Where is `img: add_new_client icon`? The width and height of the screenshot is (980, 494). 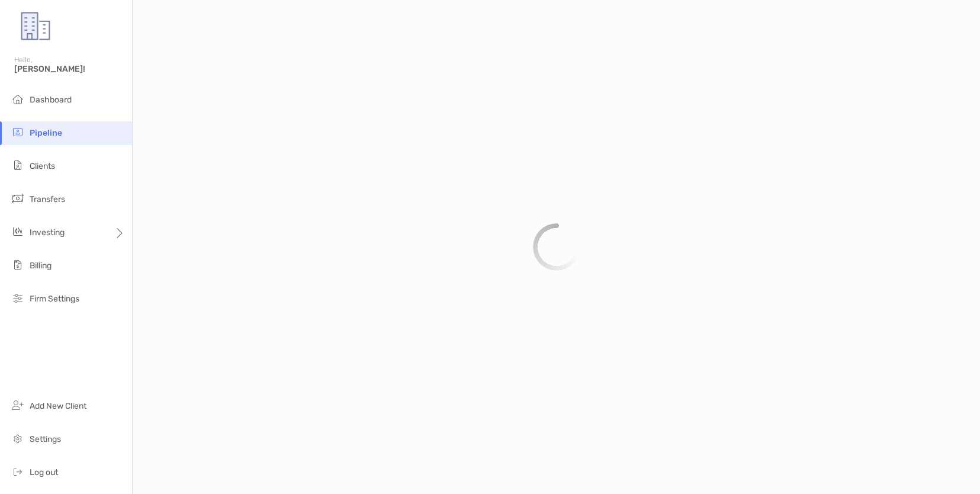
img: add_new_client icon is located at coordinates (17, 405).